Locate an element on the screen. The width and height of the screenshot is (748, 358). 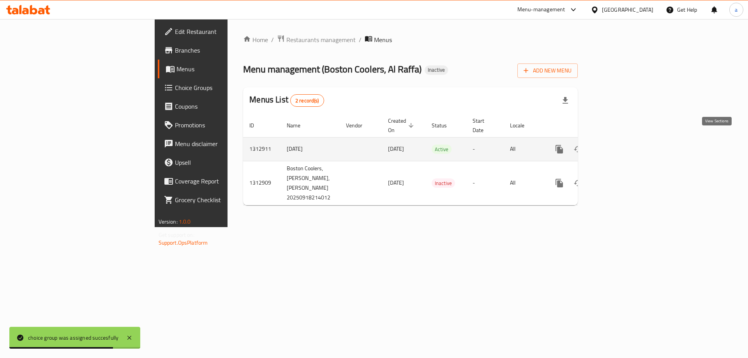
span: Name is located at coordinates (298, 125).